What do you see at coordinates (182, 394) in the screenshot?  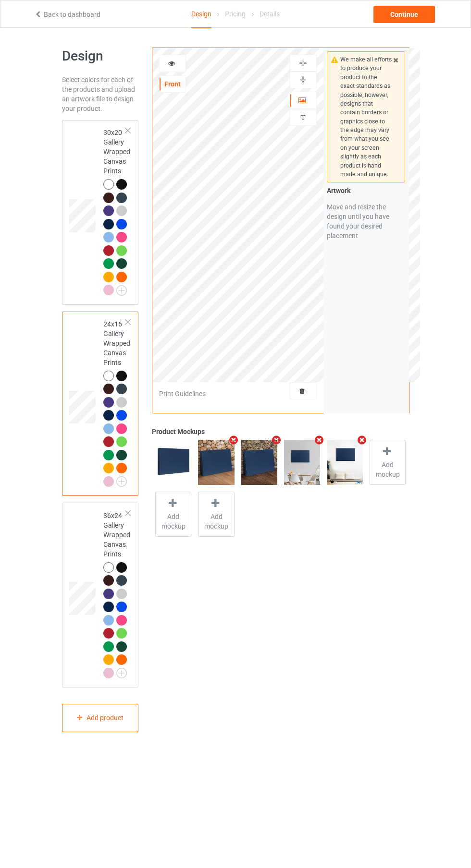 I see `div: Print Guidelines` at bounding box center [182, 394].